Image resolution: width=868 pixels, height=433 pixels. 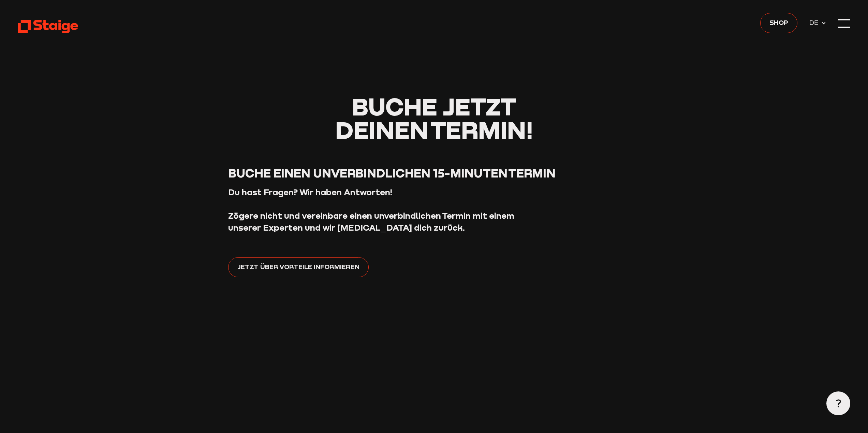 What do you see at coordinates (311, 192) in the screenshot?
I see `strong: Du hast Fragen? Wir haben Antworten!` at bounding box center [311, 192].